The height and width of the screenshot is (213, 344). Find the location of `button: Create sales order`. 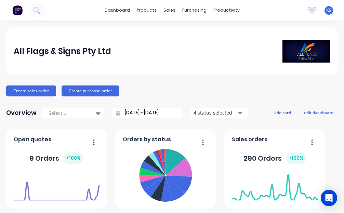

button: Create sales order is located at coordinates (31, 91).